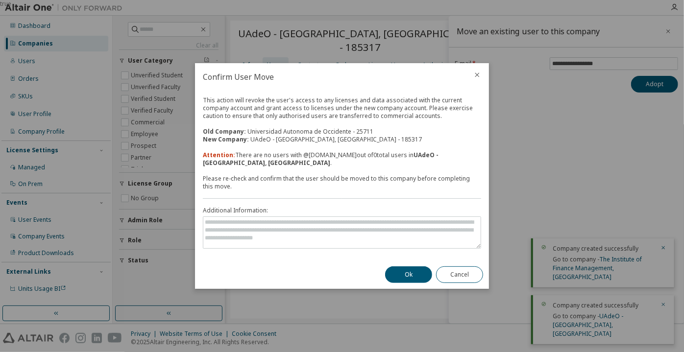 Image resolution: width=684 pixels, height=352 pixels. Describe the element at coordinates (477, 75) in the screenshot. I see `button: close` at that location.